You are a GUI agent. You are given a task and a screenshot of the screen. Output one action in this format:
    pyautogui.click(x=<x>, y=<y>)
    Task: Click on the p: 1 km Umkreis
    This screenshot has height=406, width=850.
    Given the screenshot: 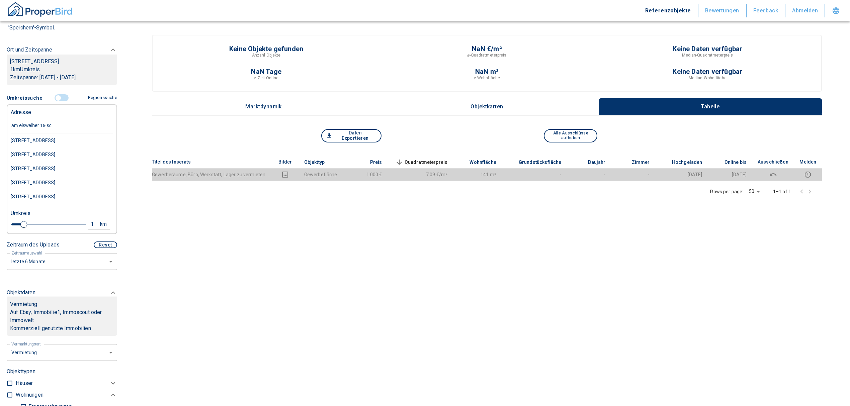 What is the action you would take?
    pyautogui.click(x=62, y=70)
    